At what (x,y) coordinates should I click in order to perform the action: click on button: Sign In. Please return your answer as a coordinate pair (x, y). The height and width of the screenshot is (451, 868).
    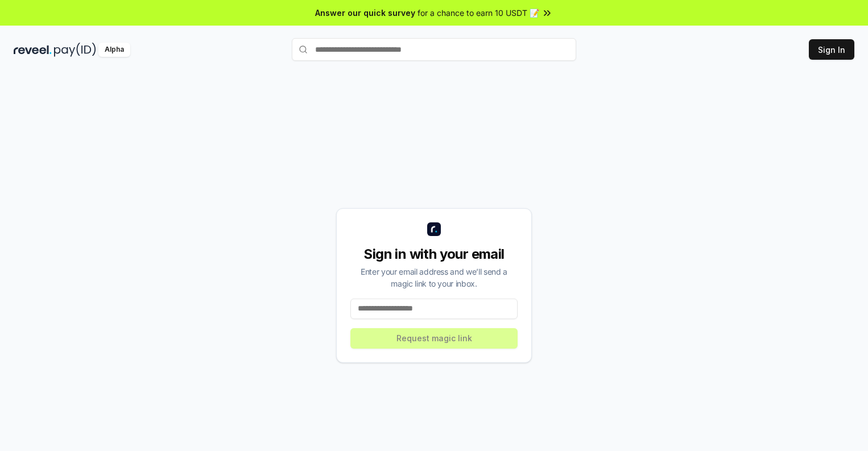
    Looking at the image, I should click on (831, 50).